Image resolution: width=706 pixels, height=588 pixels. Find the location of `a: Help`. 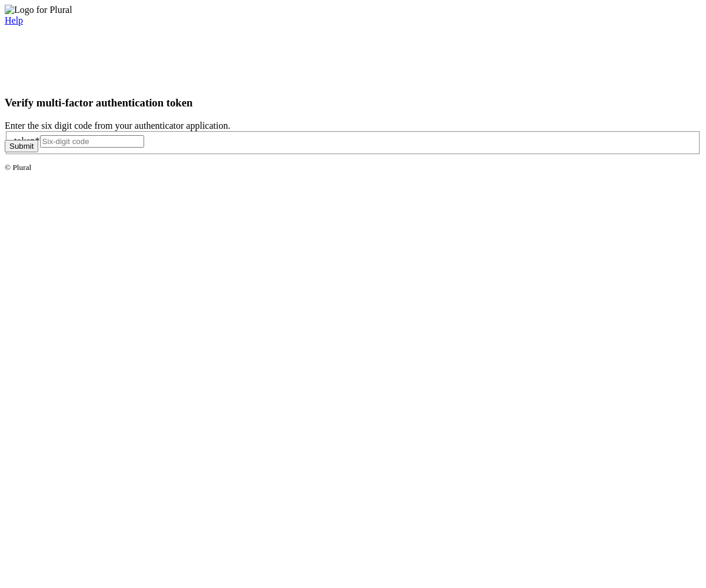

a: Help is located at coordinates (13, 20).